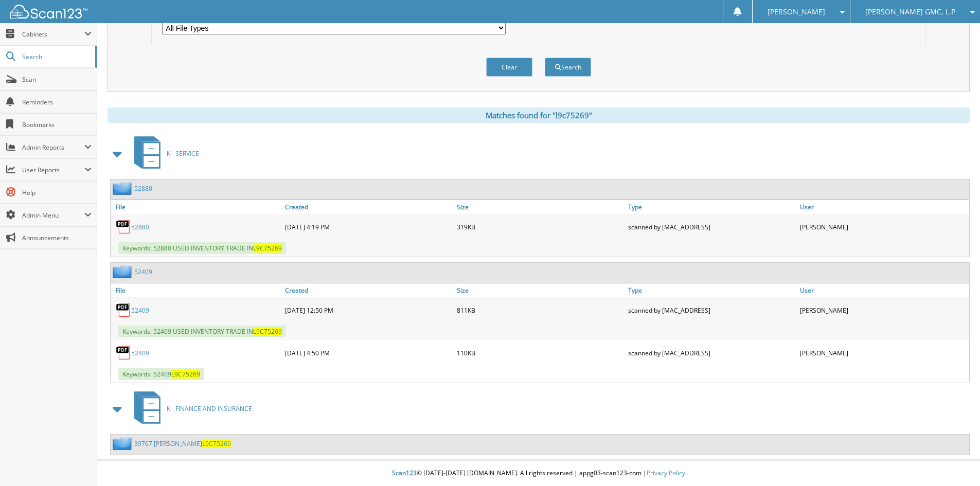 This screenshot has width=980, height=486. What do you see at coordinates (540, 353) in the screenshot?
I see `div: 110KB` at bounding box center [540, 353].